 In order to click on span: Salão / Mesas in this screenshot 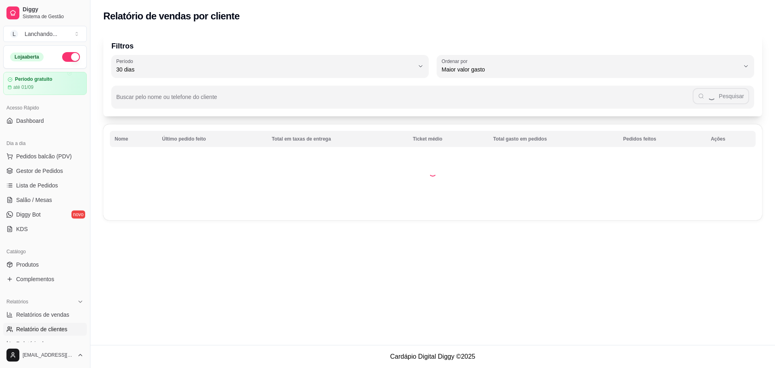, I will do `click(34, 200)`.